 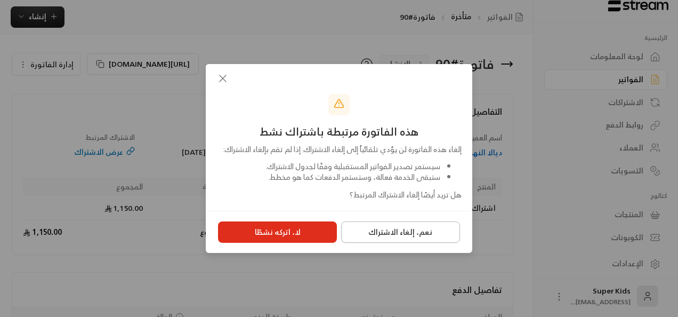 What do you see at coordinates (406, 194) in the screenshot?
I see `span: هل تريد أيضًا إلغاء الاشتراك المرتبط؟` at bounding box center [406, 194].